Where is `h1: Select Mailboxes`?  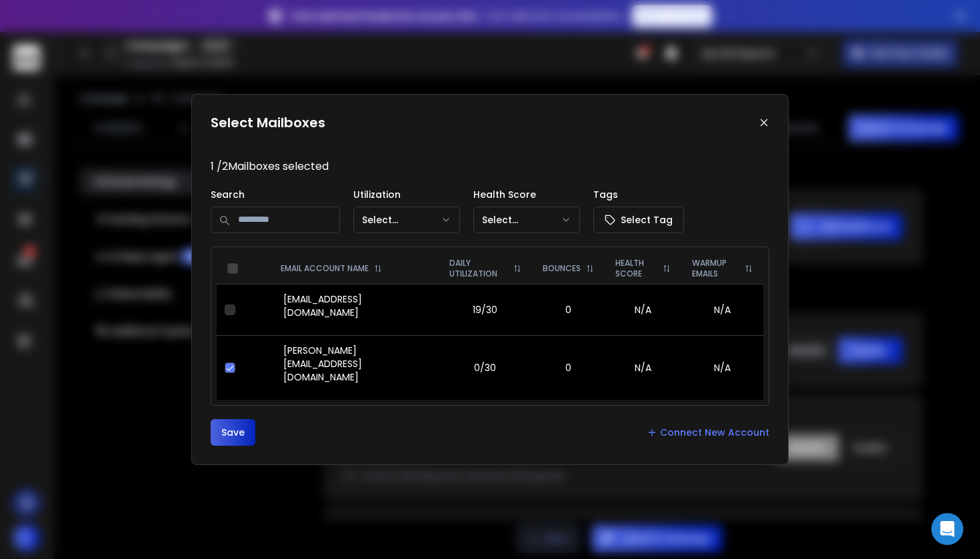 h1: Select Mailboxes is located at coordinates (268, 122).